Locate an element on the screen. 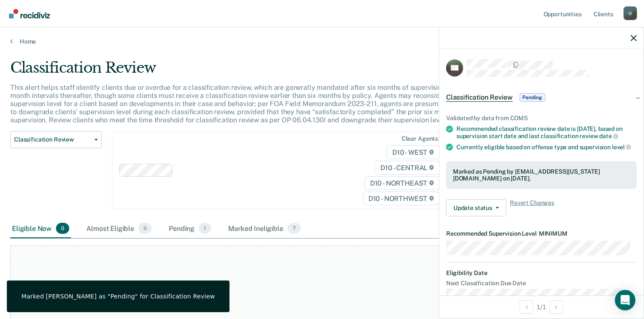  span: date is located at coordinates (609, 136).